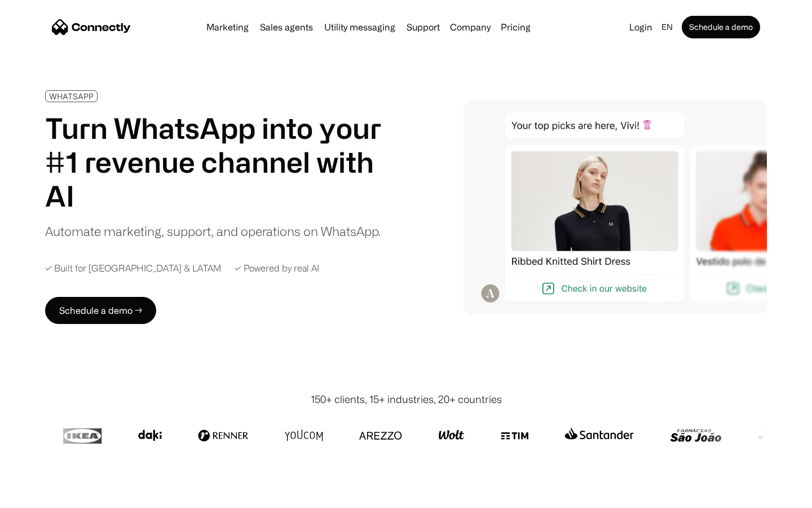 The height and width of the screenshot is (508, 812). What do you see at coordinates (287, 27) in the screenshot?
I see `a: Sales agents` at bounding box center [287, 27].